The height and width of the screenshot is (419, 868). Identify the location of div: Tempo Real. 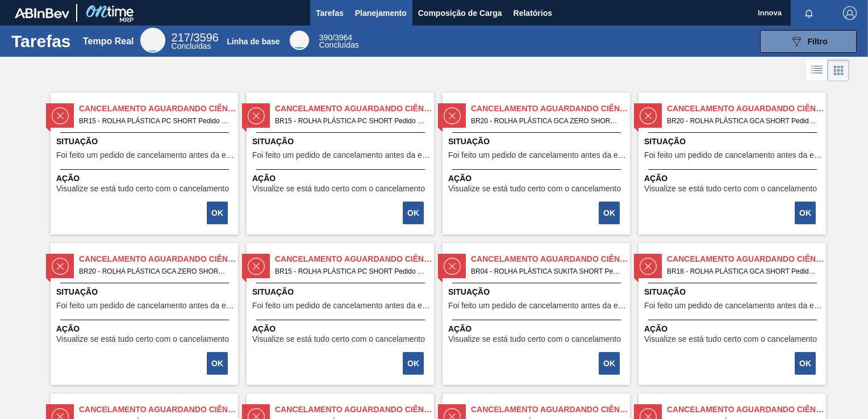
(109, 42).